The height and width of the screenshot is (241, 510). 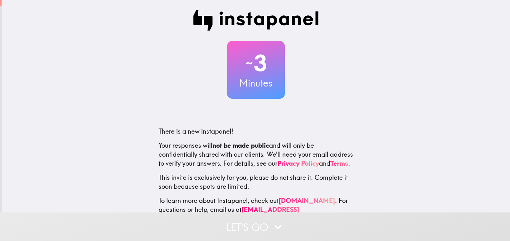 What do you see at coordinates (339, 163) in the screenshot?
I see `a: Terms` at bounding box center [339, 163].